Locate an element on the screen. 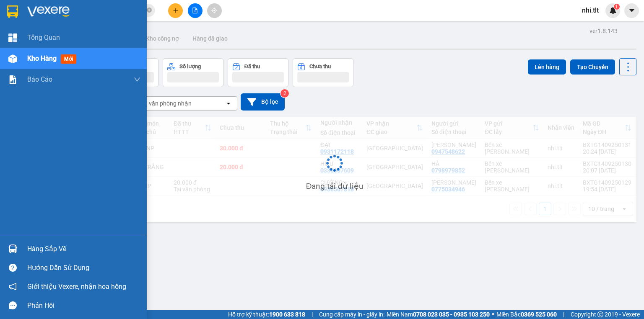 This screenshot has width=644, height=319. span: down is located at coordinates (137, 79).